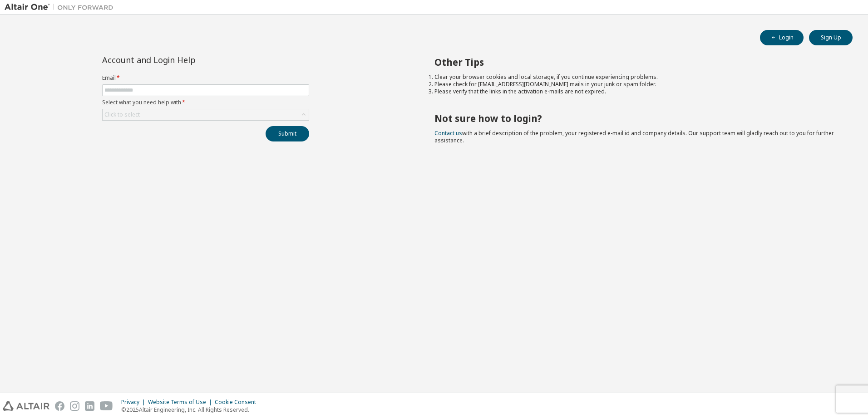 The height and width of the screenshot is (419, 868). What do you see at coordinates (448, 133) in the screenshot?
I see `a: Contact us` at bounding box center [448, 133].